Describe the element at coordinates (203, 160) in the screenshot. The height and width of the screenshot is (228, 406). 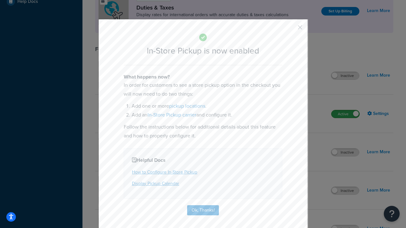
I see `h4: Helpful Docs` at that location.